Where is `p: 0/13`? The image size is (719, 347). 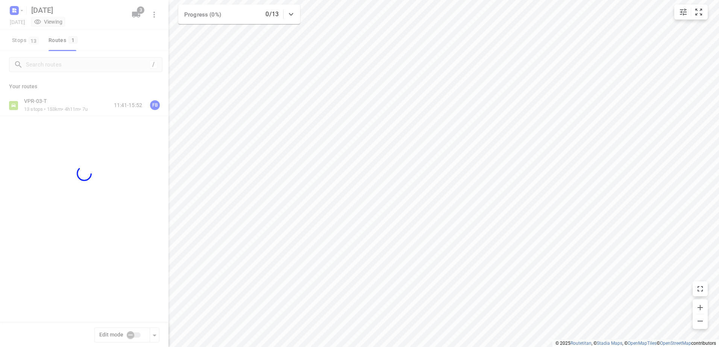 p: 0/13 is located at coordinates (272, 14).